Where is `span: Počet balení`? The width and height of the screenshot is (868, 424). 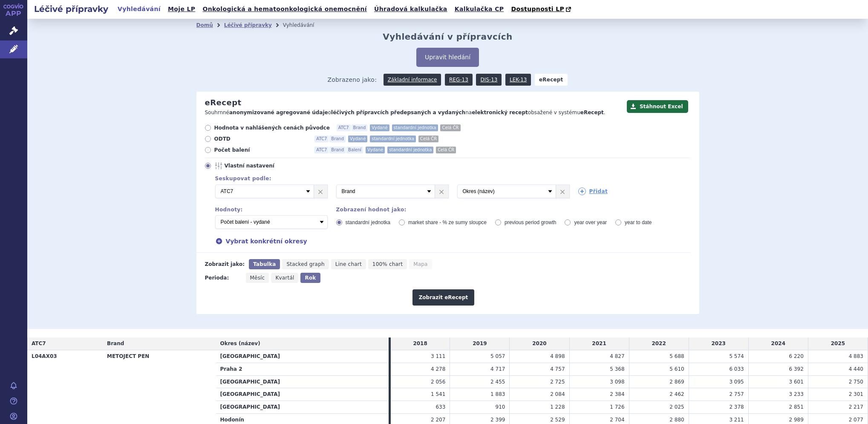
span: Počet balení is located at coordinates (261, 150).